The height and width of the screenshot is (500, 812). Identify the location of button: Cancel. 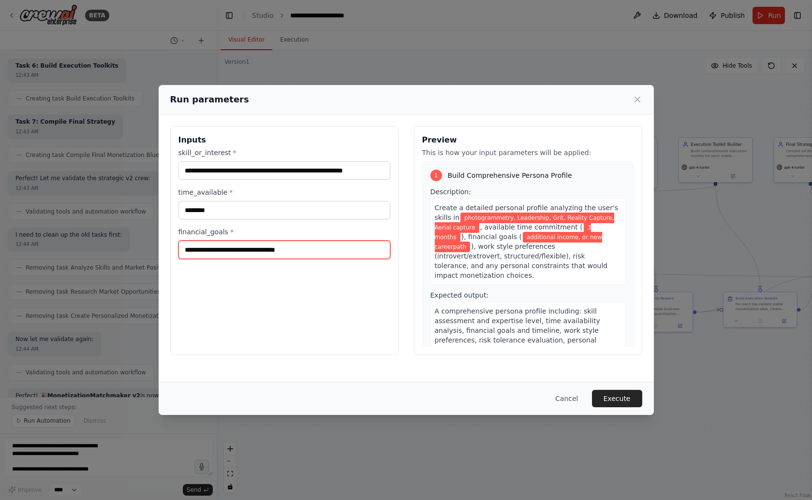
(566, 399).